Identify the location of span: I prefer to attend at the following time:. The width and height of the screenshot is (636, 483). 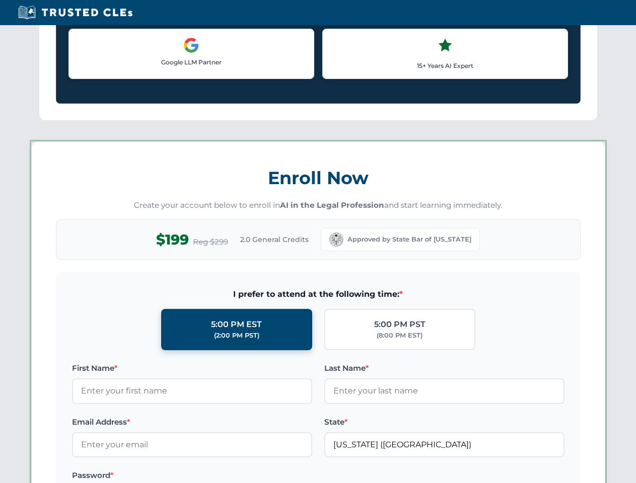
(318, 295).